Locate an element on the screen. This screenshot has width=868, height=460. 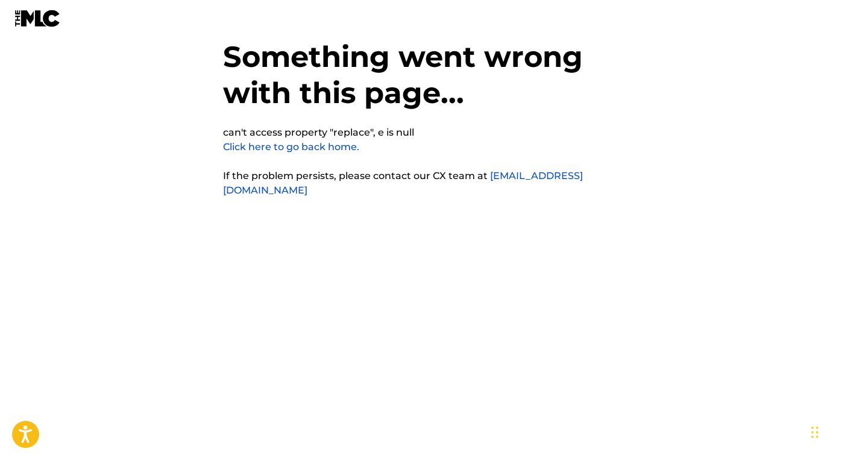
div: Drag is located at coordinates (815, 432).